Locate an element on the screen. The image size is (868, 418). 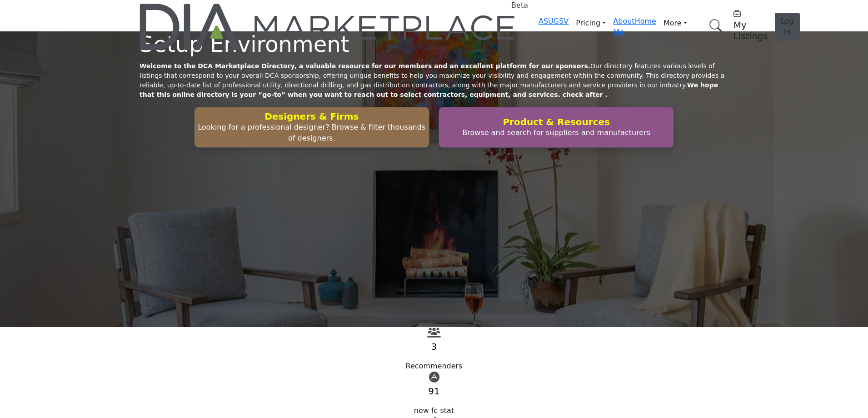
div: My Listings is located at coordinates (751, 25).